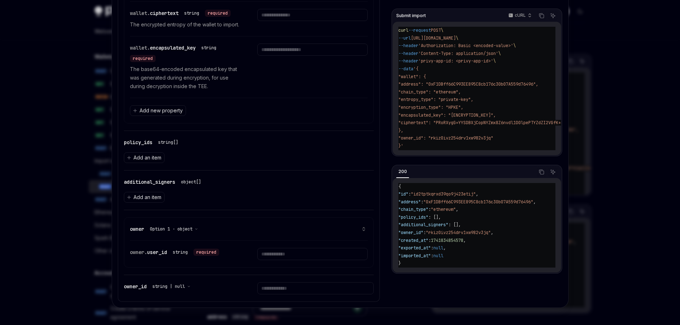 The image size is (680, 325). Describe the element at coordinates (419, 30) in the screenshot. I see `span: --request` at that location.